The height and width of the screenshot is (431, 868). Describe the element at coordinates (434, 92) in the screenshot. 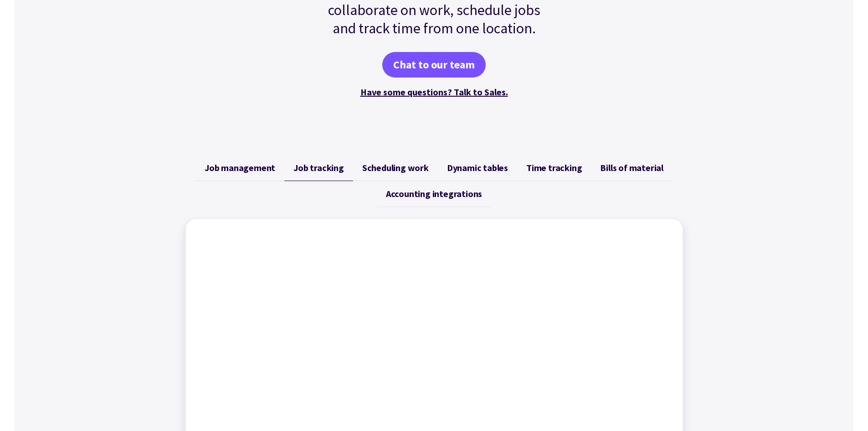

I see `a: Have some questions? Talk to Sales.` at that location.